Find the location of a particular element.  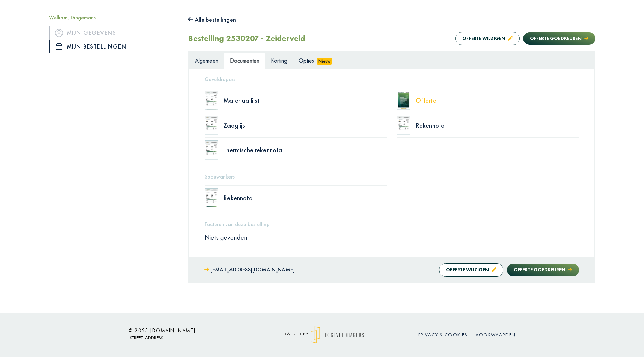

div: Materiaallijst is located at coordinates (305, 101).